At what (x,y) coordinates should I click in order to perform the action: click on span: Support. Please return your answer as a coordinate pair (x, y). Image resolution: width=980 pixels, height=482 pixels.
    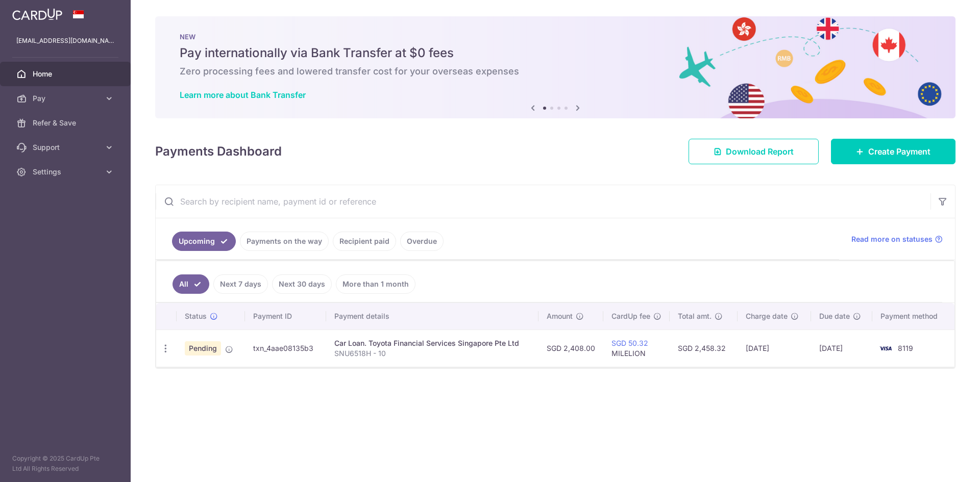
    Looking at the image, I should click on (66, 148).